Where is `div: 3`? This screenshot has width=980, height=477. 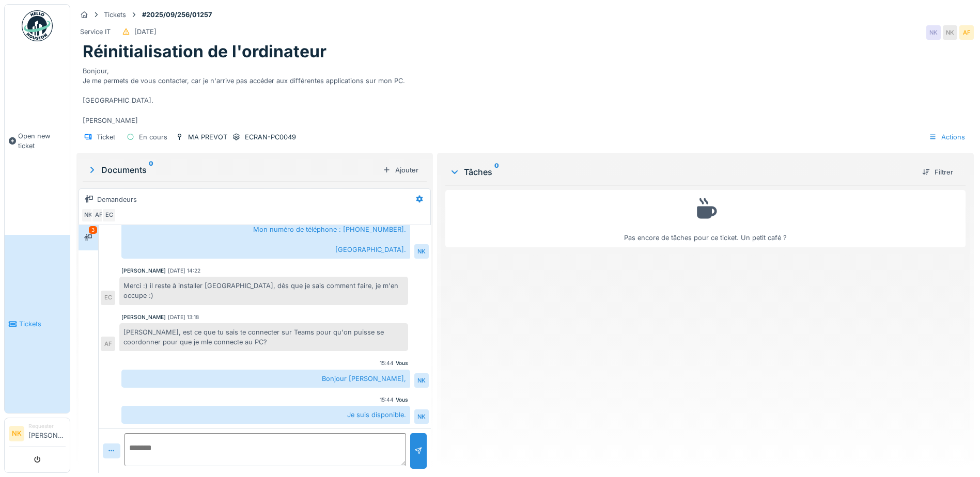 div: 3 is located at coordinates (93, 230).